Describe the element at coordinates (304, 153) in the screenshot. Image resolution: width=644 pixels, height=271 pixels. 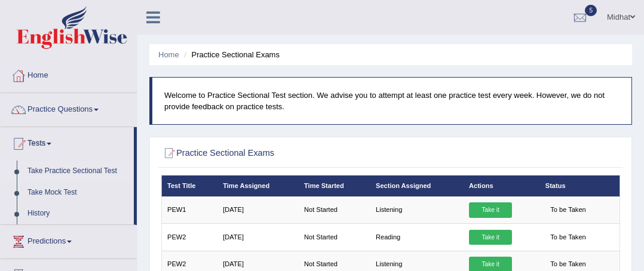
I see `h2: Practice Sectional Exams` at that location.